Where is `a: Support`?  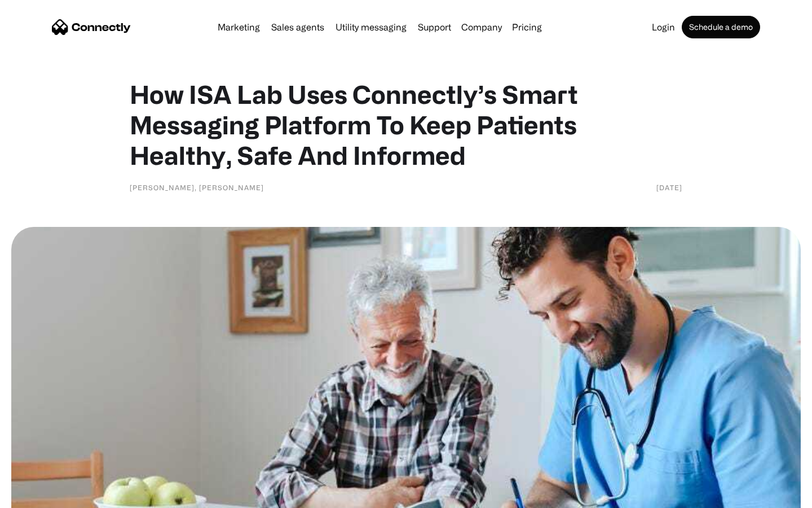 a: Support is located at coordinates (434, 27).